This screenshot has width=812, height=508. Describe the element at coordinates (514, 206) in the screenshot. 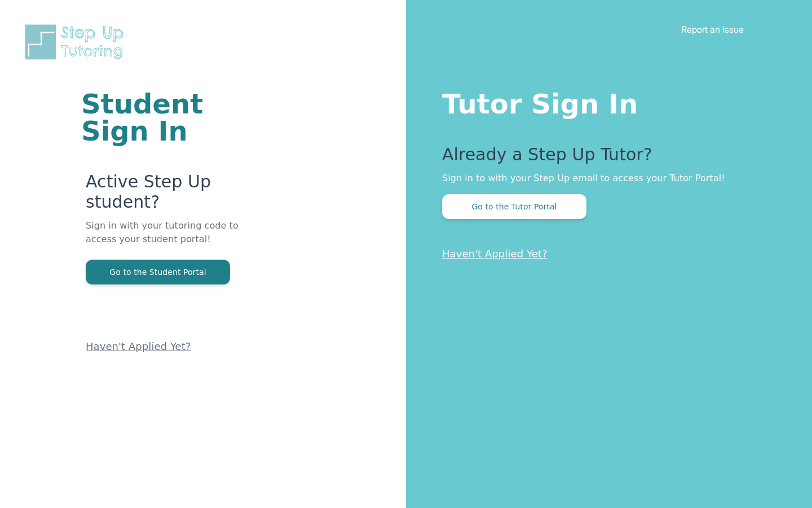

I see `button: Go to the Tutor Portal` at that location.